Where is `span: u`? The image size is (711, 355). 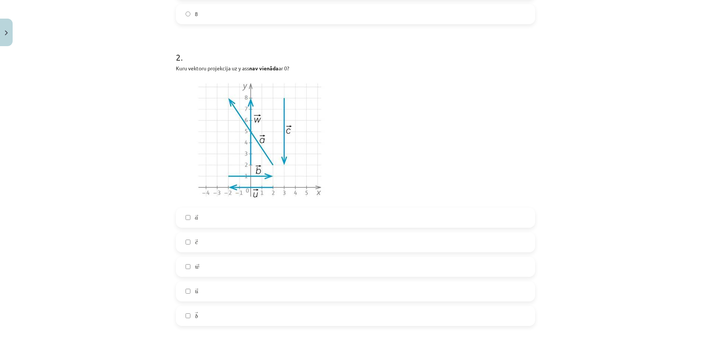
span: u is located at coordinates (196, 291).